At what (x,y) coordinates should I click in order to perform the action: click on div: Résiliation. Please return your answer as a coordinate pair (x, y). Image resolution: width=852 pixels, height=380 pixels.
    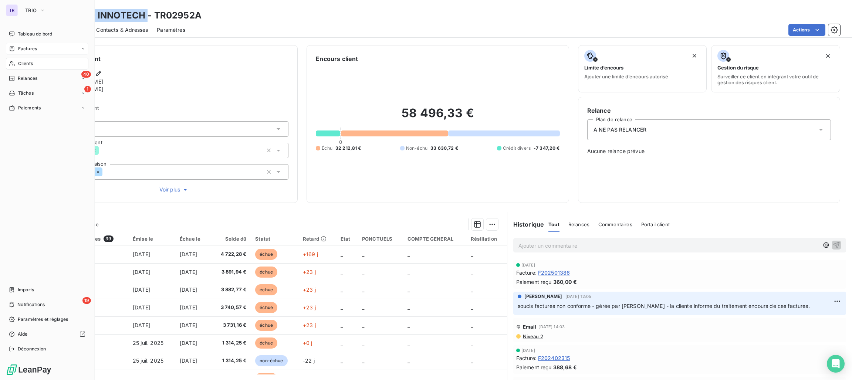
    Looking at the image, I should click on (486, 239).